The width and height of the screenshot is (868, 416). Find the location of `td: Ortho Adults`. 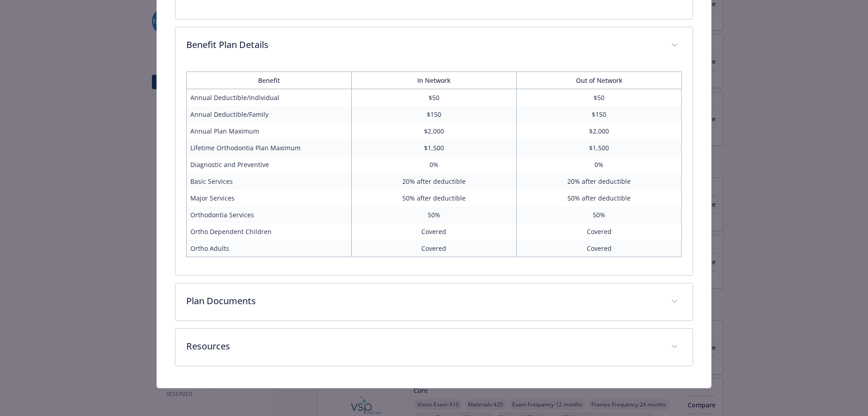

td: Ortho Adults is located at coordinates (269, 249).